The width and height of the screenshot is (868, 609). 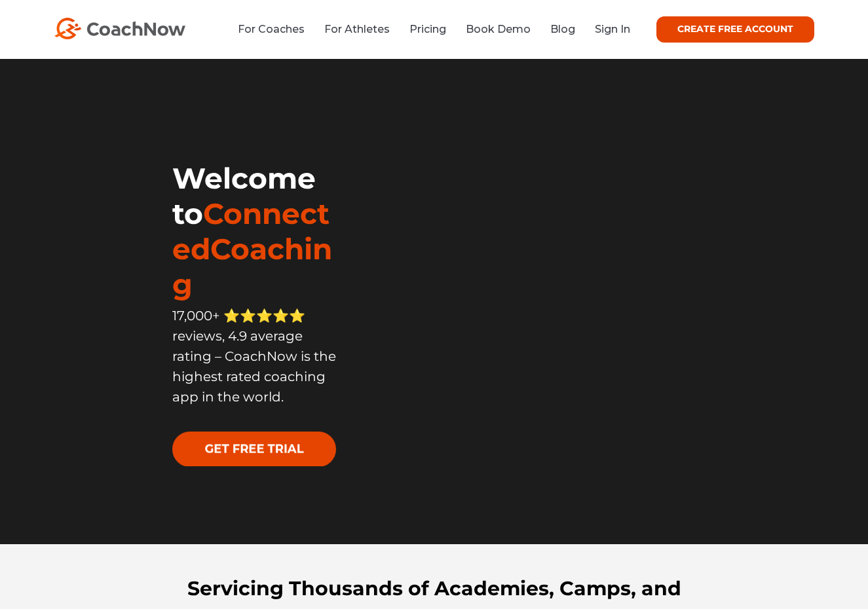 I want to click on h1: Welcome to, so click(x=256, y=231).